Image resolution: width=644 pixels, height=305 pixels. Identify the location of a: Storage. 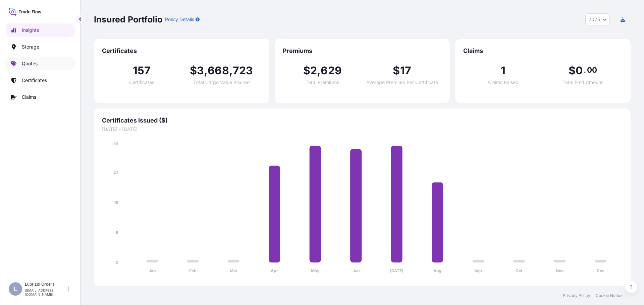
(40, 47).